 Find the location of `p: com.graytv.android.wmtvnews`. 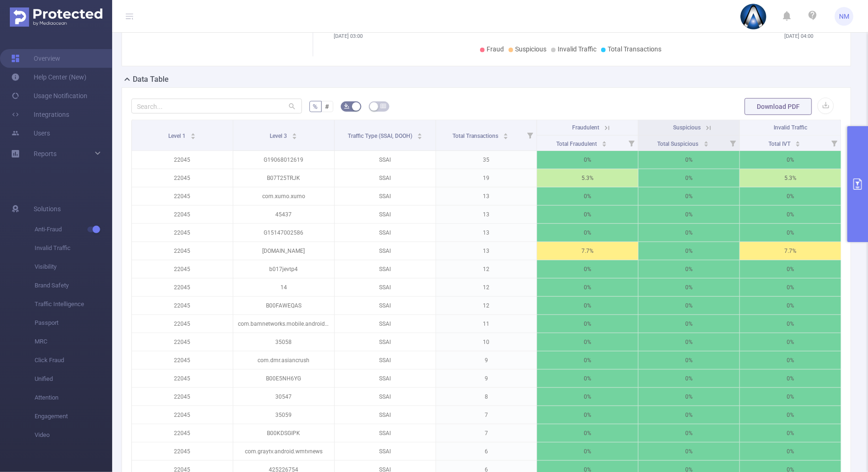

p: com.graytv.android.wmtvnews is located at coordinates (284, 451).